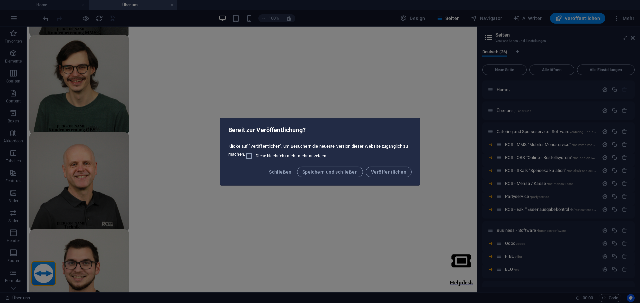  I want to click on div: Klicke auf "Veröffentlichen", um Besuchern die neueste Version dieser Website zugänglich zu machen., so click(320, 152).